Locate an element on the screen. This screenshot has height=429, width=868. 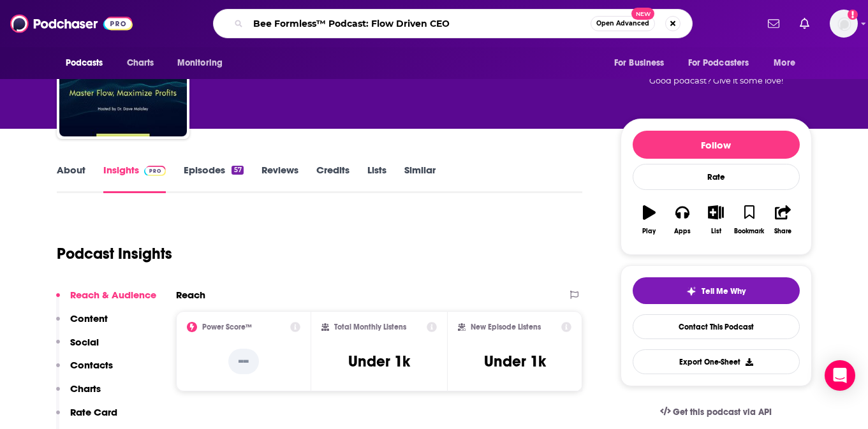
a: Credits is located at coordinates (333, 179).